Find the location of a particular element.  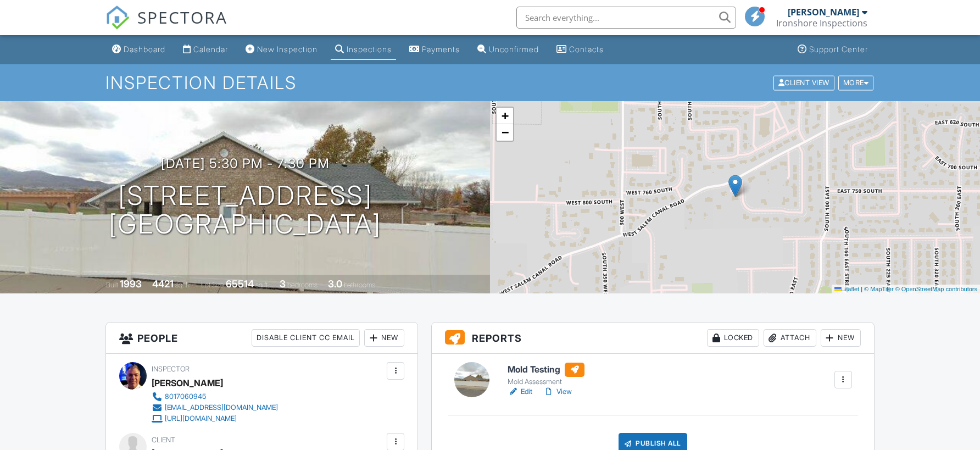

a: View is located at coordinates (558, 392).